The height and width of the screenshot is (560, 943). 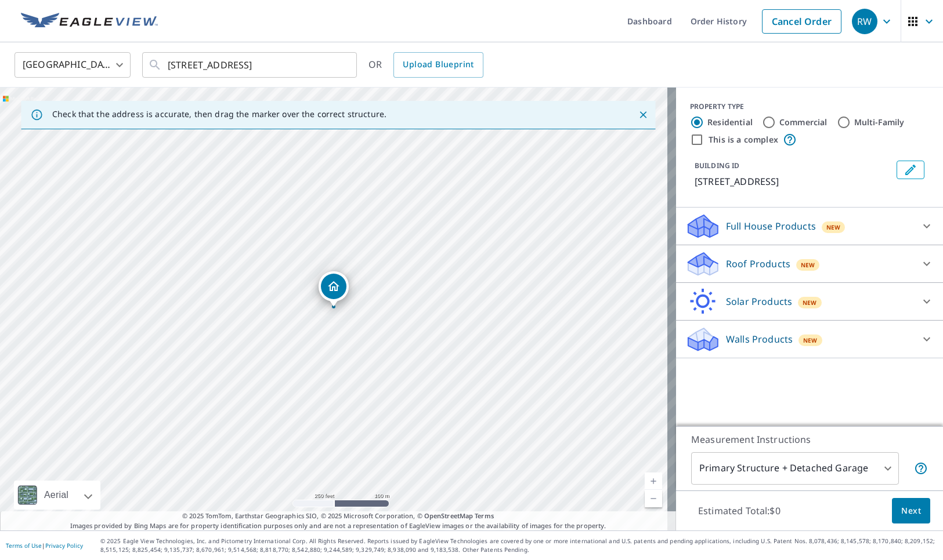 What do you see at coordinates (730, 122) in the screenshot?
I see `label: Residential` at bounding box center [730, 122].